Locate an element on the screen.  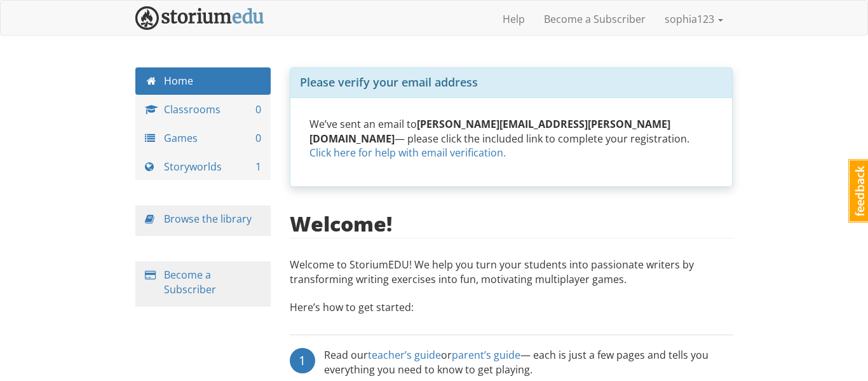
div: Read our or — each is just a few pages and tells you everything you need to know to get playing. is located at coordinates (529, 362).